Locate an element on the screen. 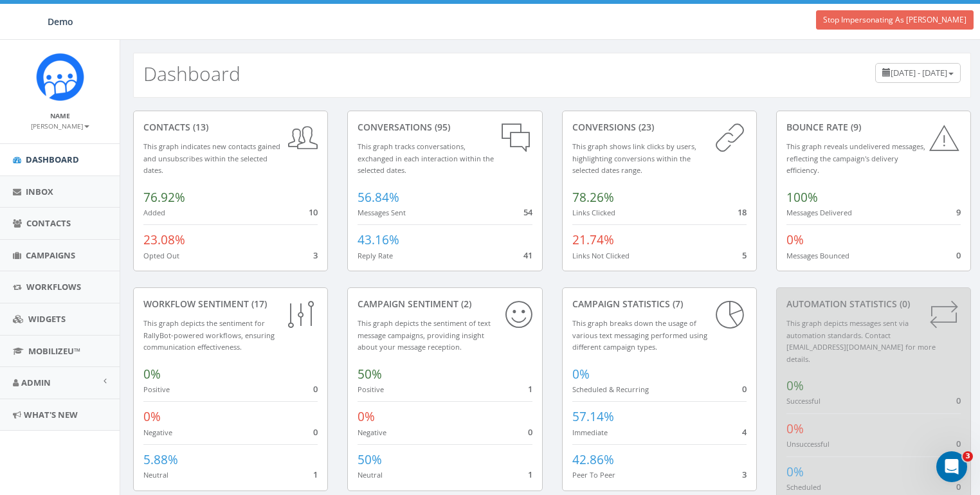 The height and width of the screenshot is (495, 980). small: Unsuccessful is located at coordinates (807, 444).